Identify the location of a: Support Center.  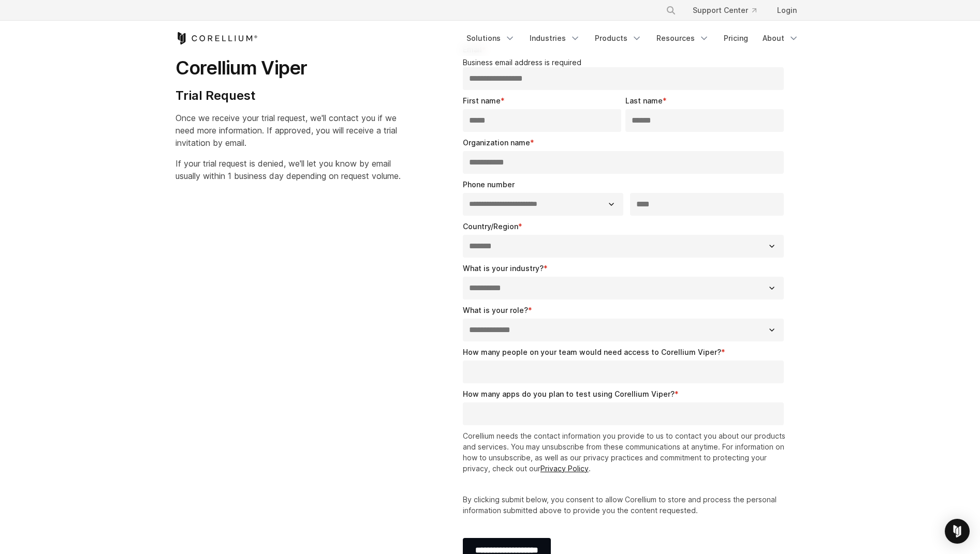
(724, 11).